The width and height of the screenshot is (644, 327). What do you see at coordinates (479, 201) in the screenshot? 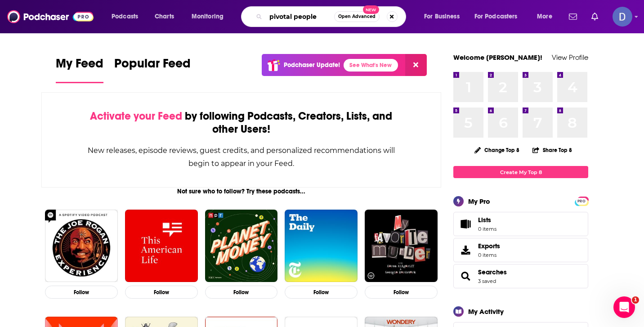
I see `div: My Pro` at bounding box center [479, 201].